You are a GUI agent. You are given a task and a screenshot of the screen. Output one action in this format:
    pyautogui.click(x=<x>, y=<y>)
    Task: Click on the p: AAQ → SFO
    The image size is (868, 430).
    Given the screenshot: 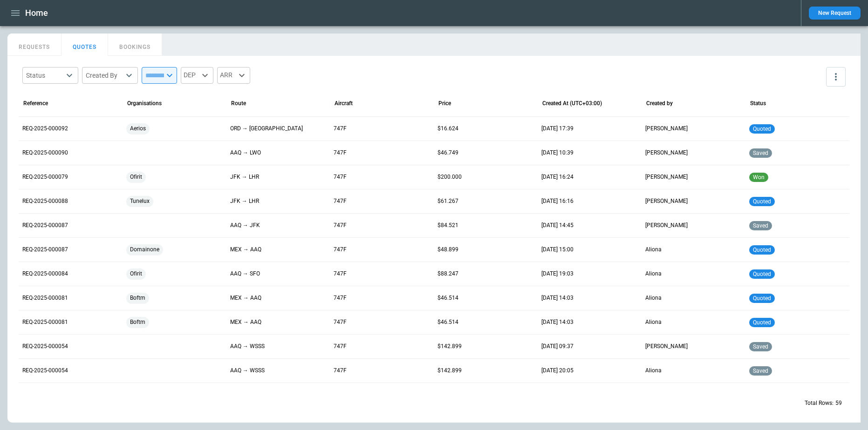 What is the action you would take?
    pyautogui.click(x=245, y=274)
    